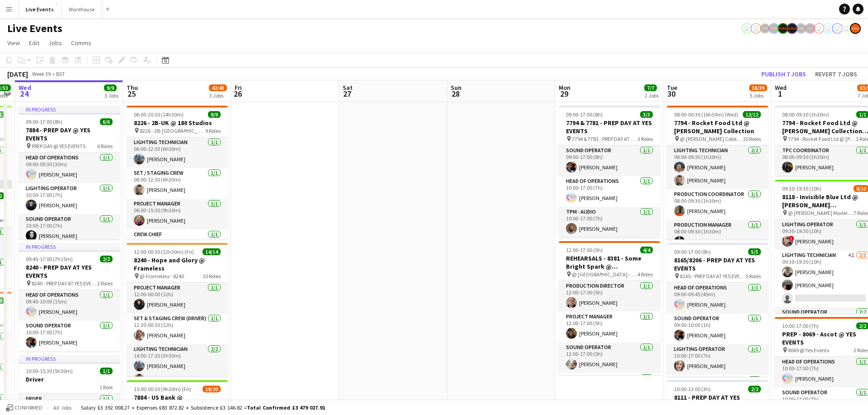 This screenshot has width=868, height=415. Describe the element at coordinates (836, 74) in the screenshot. I see `button: Revert 7 jobs` at that location.